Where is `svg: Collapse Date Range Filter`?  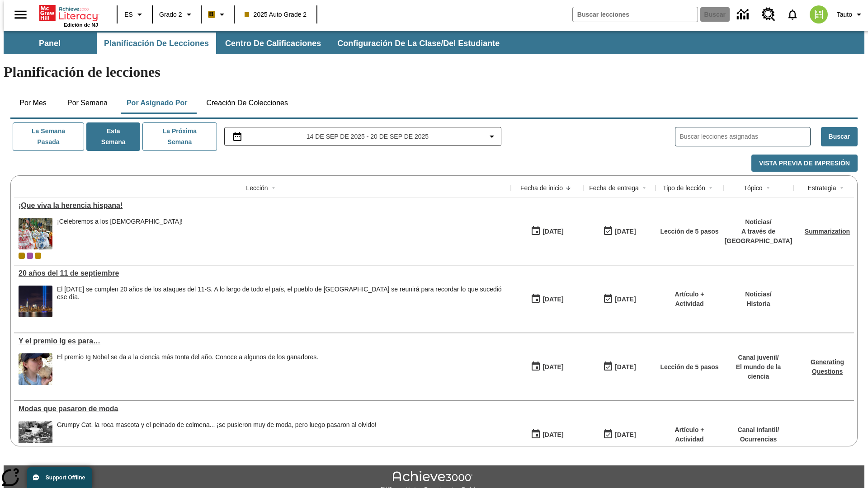
svg: Collapse Date Range Filter is located at coordinates (491, 136).